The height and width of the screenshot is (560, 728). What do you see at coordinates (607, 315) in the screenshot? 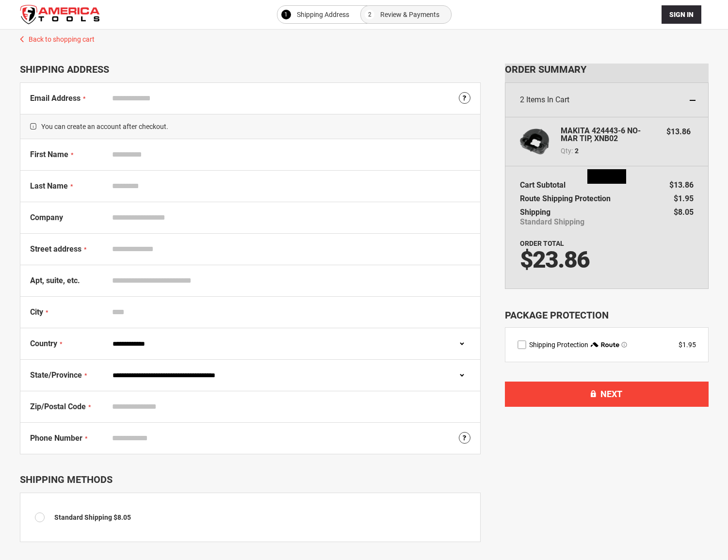
I see `div: Package Protection` at bounding box center [607, 315].